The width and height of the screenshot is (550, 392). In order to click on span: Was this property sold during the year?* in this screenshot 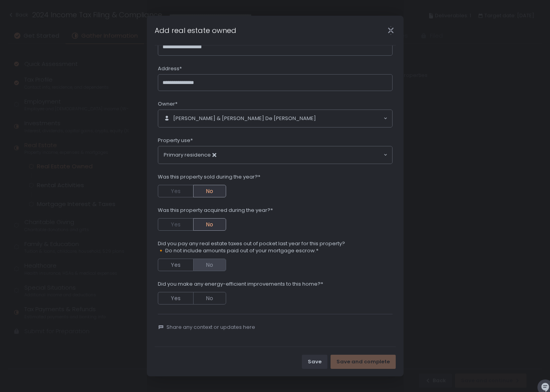, I will do `click(209, 177)`.